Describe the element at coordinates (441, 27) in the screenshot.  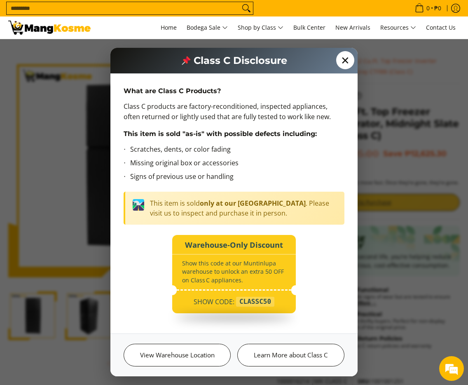
I see `span: Contact Us` at that location.